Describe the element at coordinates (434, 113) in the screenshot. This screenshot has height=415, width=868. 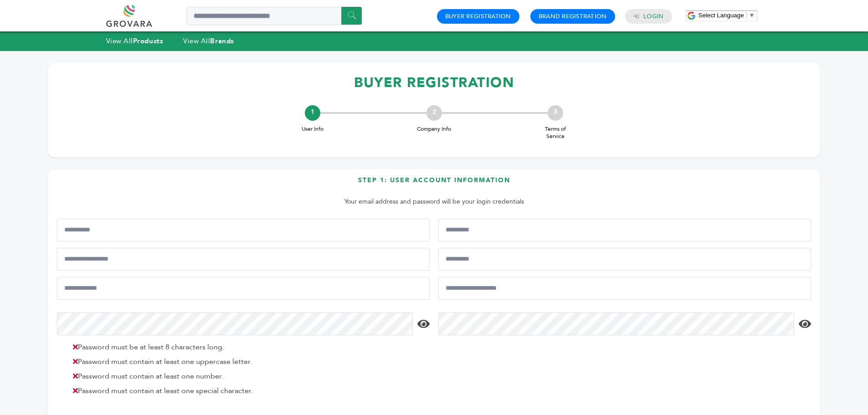
I see `div: 2` at that location.